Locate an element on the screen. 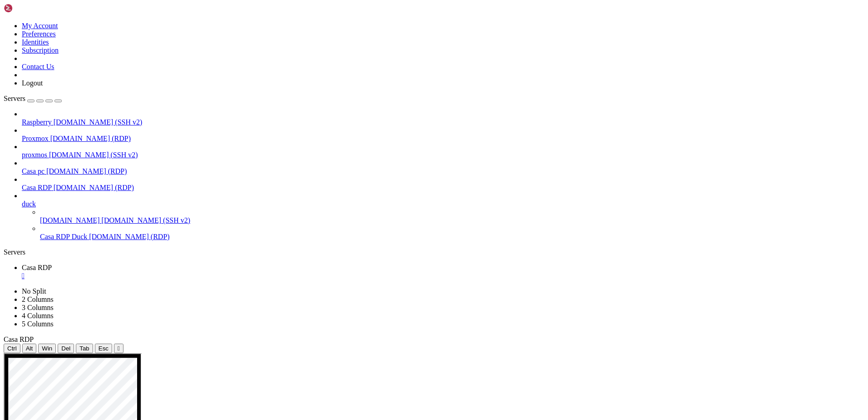 The image size is (868, 420). a: No Split is located at coordinates (34, 291).